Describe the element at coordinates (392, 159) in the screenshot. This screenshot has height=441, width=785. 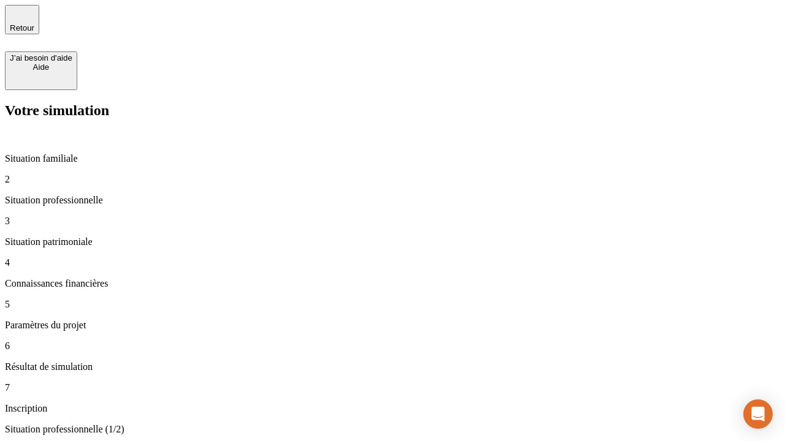
I see `p: Situation familiale` at that location.